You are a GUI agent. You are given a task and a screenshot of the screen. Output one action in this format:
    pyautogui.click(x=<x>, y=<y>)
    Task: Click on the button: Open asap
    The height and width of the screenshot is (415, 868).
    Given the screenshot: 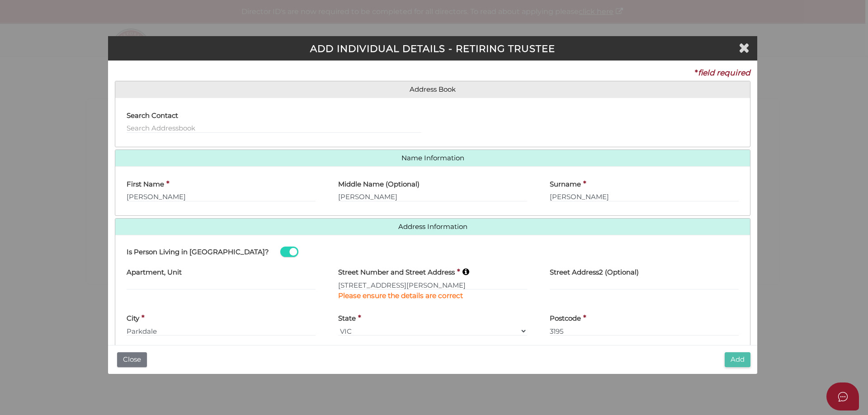 What is the action you would take?
    pyautogui.click(x=843, y=396)
    